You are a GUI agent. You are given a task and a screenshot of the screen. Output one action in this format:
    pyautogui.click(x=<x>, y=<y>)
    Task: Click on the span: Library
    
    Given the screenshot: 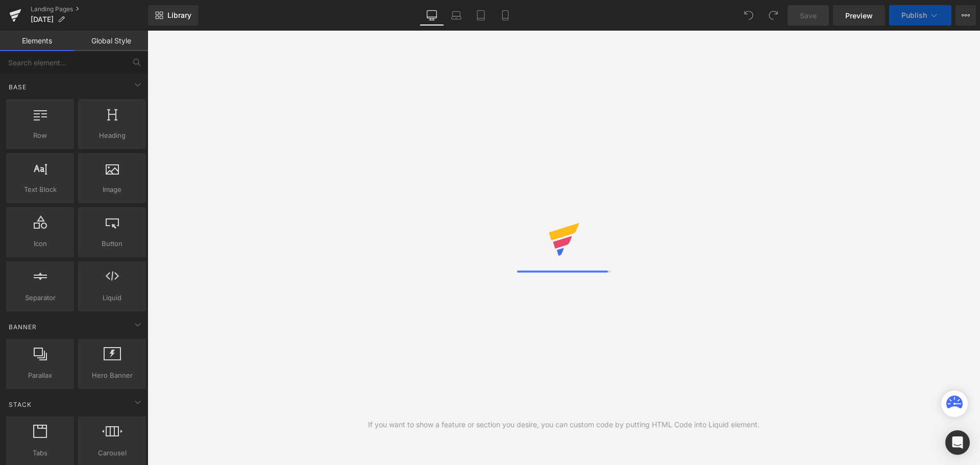 What is the action you would take?
    pyautogui.click(x=179, y=15)
    